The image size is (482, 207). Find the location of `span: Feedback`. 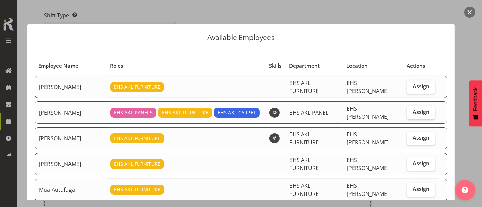

span: Feedback is located at coordinates (476, 99).